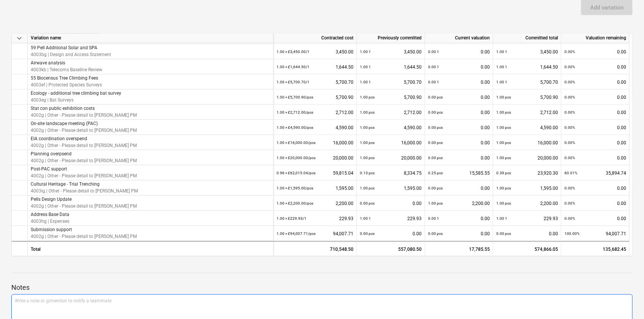 This screenshot has height=319, width=644. Describe the element at coordinates (50, 221) in the screenshot. I see `p: 4003hg | Expenses` at that location.